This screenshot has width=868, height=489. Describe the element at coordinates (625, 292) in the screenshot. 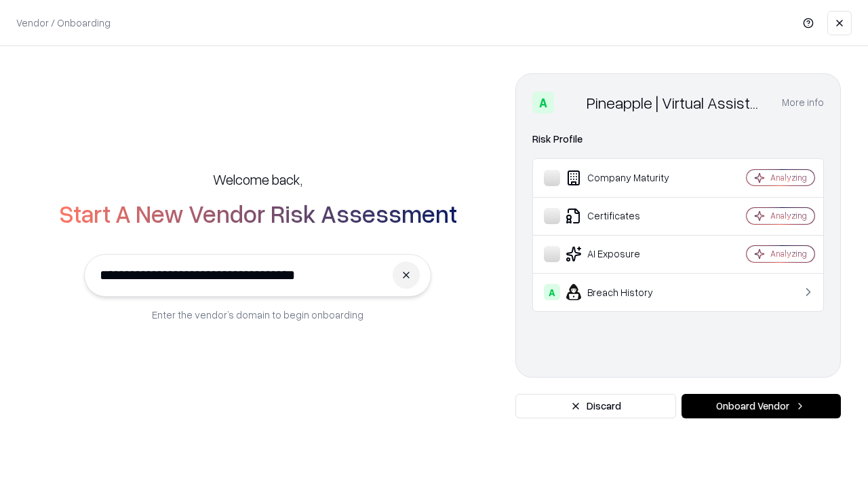

I see `div: Breach History` at that location.